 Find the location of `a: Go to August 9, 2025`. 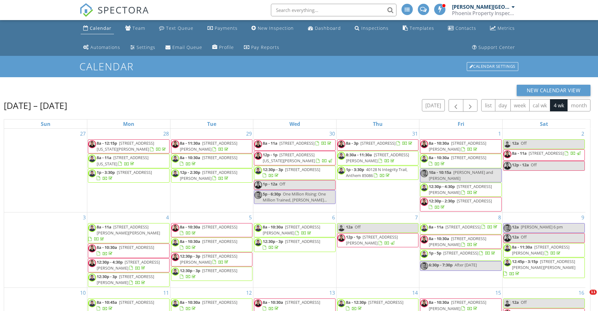

a: Go to August 9, 2025 is located at coordinates (582, 217).